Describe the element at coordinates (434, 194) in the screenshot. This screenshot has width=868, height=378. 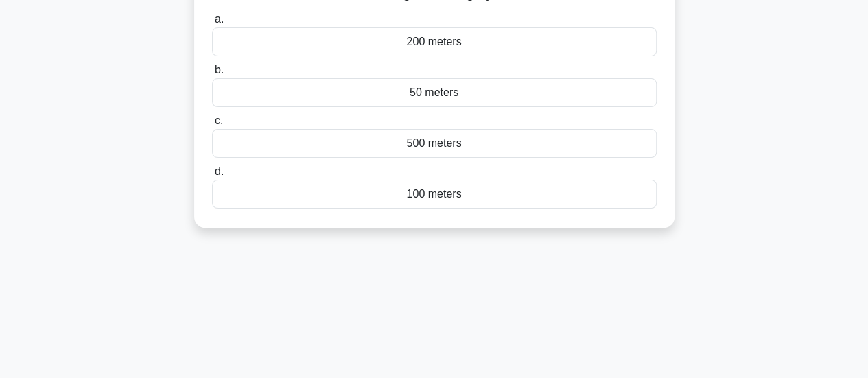
I see `div: 100 meters` at that location.